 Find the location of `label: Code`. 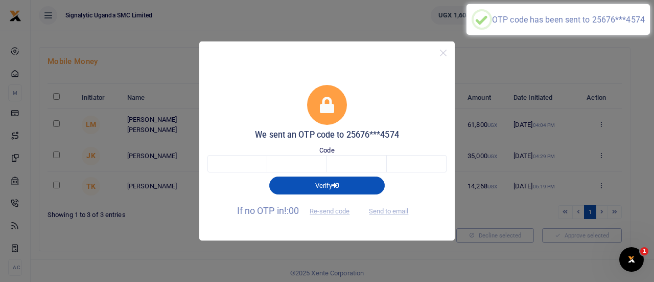

label: Code is located at coordinates (327, 150).